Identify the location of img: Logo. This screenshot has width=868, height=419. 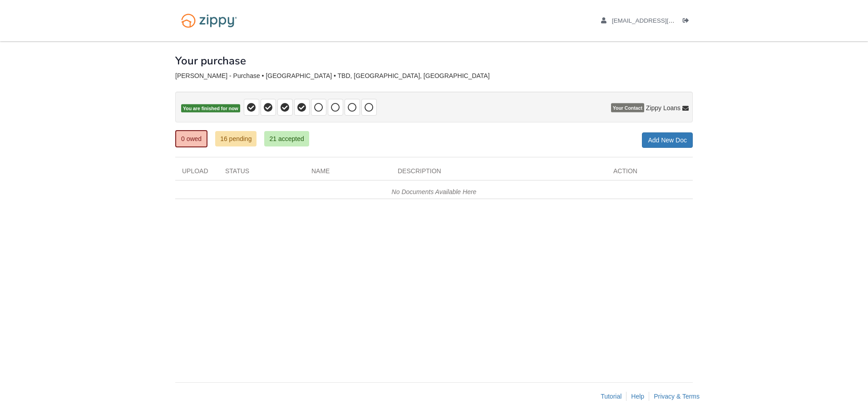
(209, 21).